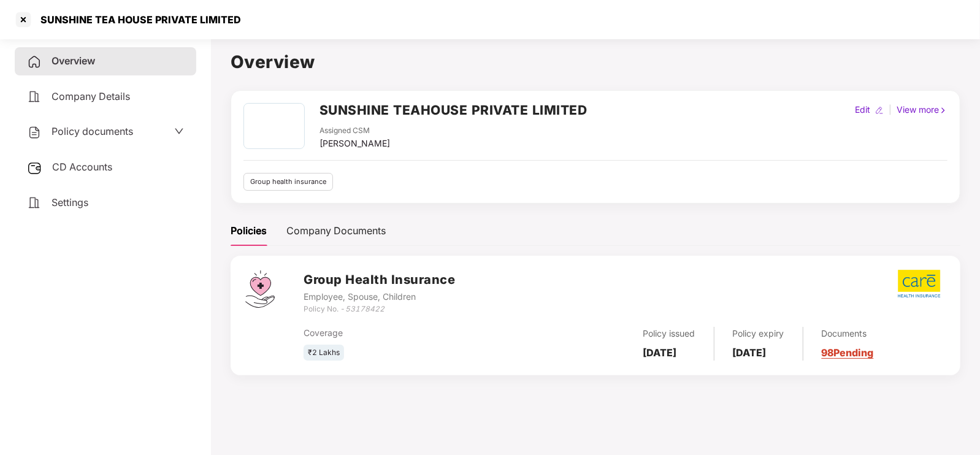 The image size is (980, 455). Describe the element at coordinates (35, 168) in the screenshot. I see `img: svg+xml;base64,PHN2ZyB3aWR0aD0iMjUiIGhlaWdodD0iMjQiIHZpZXdCb3g9IjAgMCAyNSAyNCIgZmlsbD0ibm9uZSIgeG...` at that location.